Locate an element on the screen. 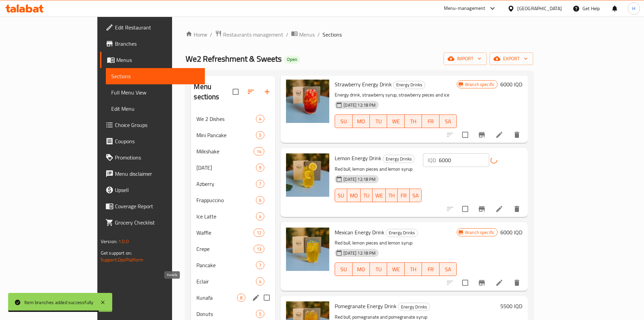 The height and width of the screenshot is (320, 644). span: TU is located at coordinates (378, 121).